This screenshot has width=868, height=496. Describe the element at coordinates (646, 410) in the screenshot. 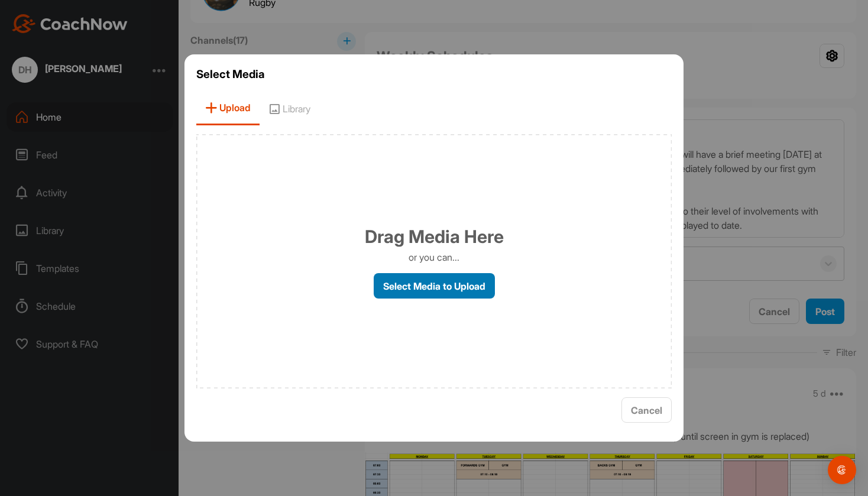

I see `span: Cancel` at that location.